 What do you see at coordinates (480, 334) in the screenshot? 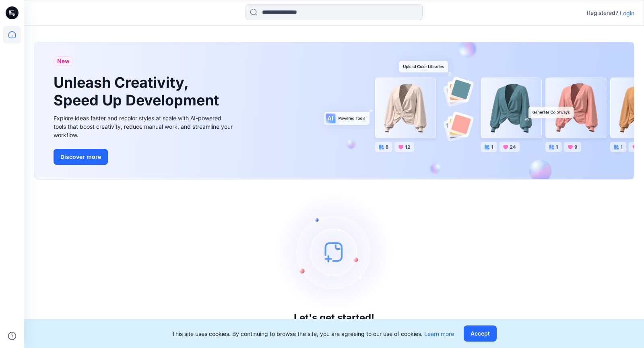
I see `button: Accept` at bounding box center [480, 334].